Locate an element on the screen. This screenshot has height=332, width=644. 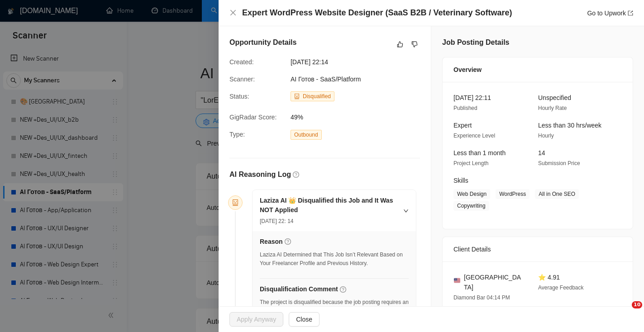
span: Experience Level is located at coordinates (475, 136).